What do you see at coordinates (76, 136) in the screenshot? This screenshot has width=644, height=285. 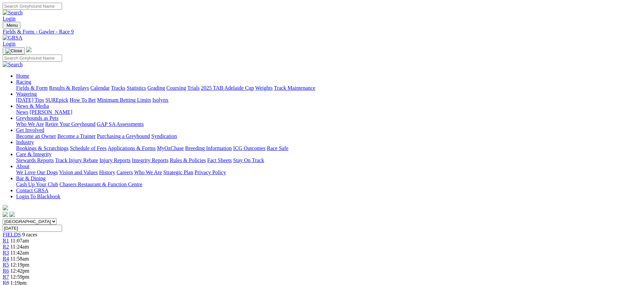 I see `a: Become a Trainer` at bounding box center [76, 136].